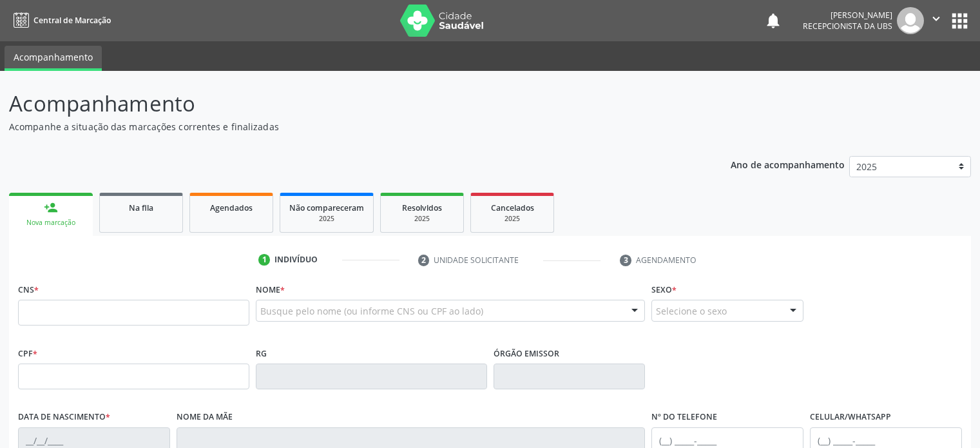 The height and width of the screenshot is (448, 980). What do you see at coordinates (28, 289) in the screenshot?
I see `label: CNS` at bounding box center [28, 289].